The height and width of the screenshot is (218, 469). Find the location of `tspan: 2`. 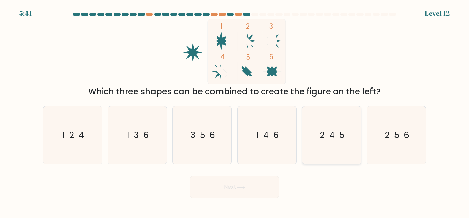

tspan: 2 is located at coordinates (248, 26).